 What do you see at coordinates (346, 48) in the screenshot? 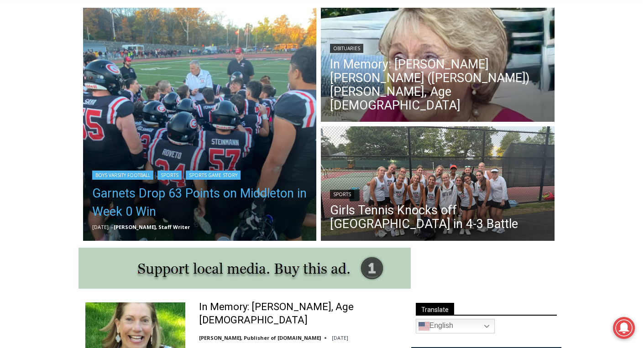
I see `a: Obituaries` at bounding box center [346, 48].